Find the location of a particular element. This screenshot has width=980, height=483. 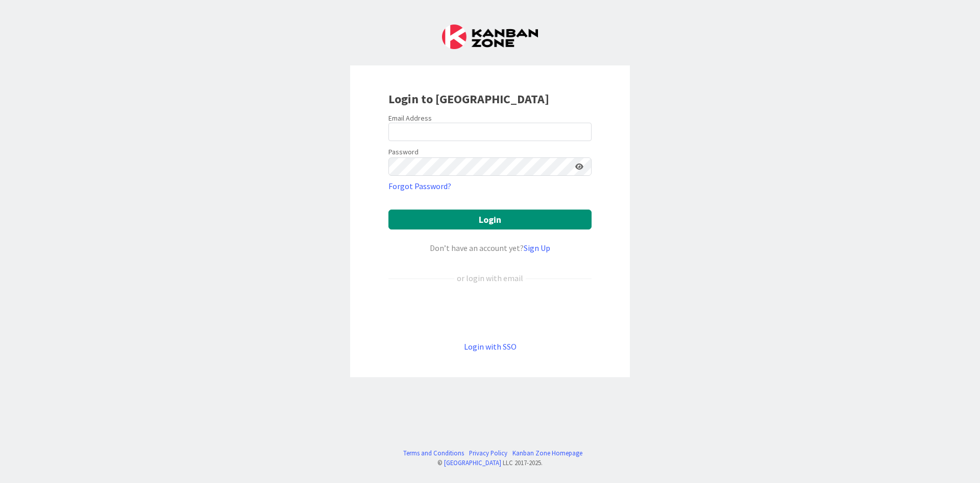

a: Terms and Conditions is located at coordinates (434, 453).